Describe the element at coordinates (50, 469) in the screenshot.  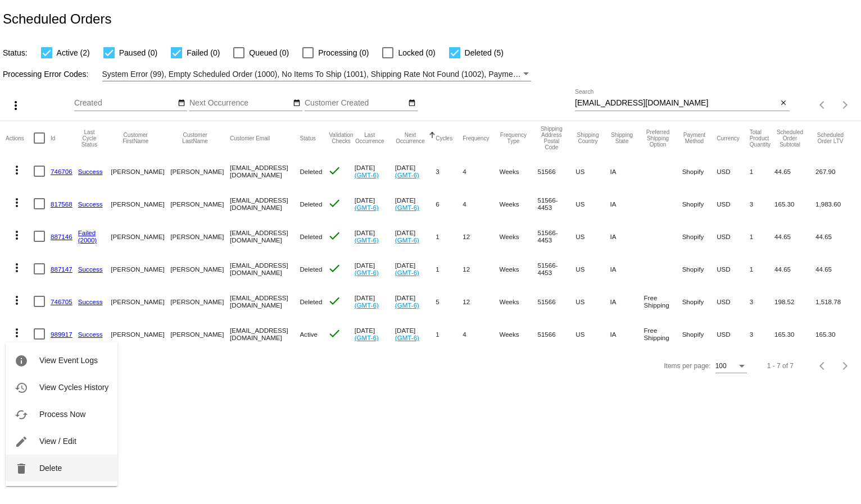
I see `span: Delete` at that location.